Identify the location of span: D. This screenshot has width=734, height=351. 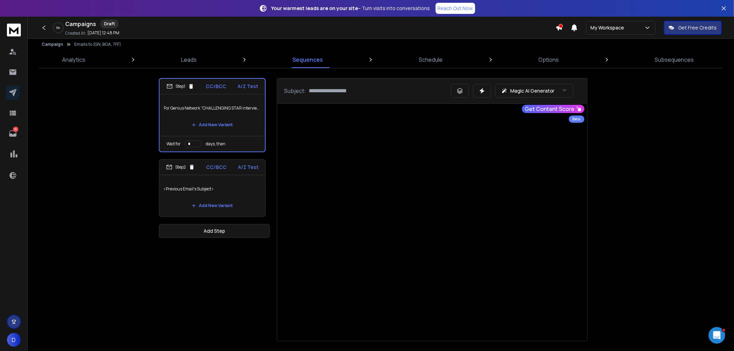
(14, 340).